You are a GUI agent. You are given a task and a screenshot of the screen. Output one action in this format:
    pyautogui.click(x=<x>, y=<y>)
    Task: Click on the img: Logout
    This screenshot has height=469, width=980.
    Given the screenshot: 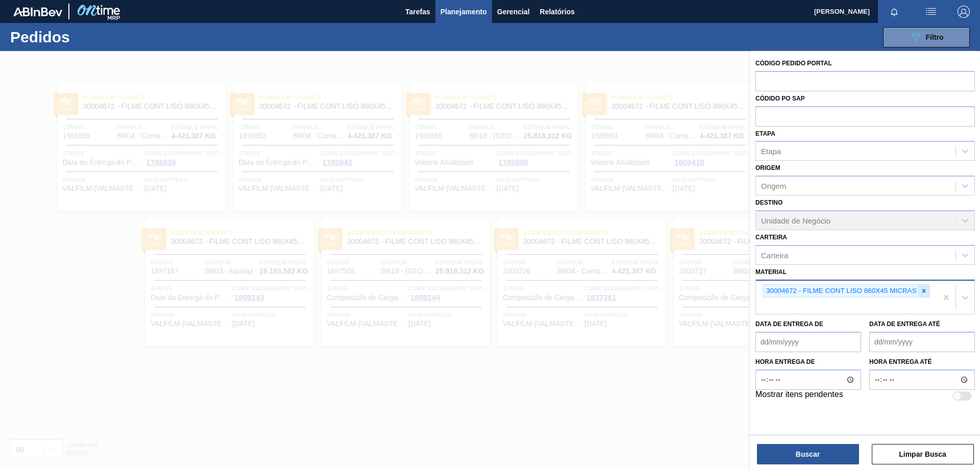 What is the action you would take?
    pyautogui.click(x=964, y=12)
    